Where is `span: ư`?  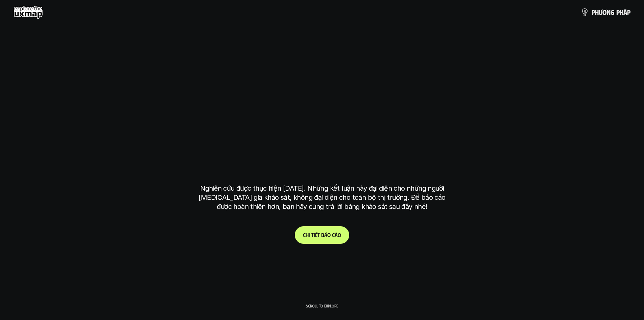
span: ư is located at coordinates (600, 12).